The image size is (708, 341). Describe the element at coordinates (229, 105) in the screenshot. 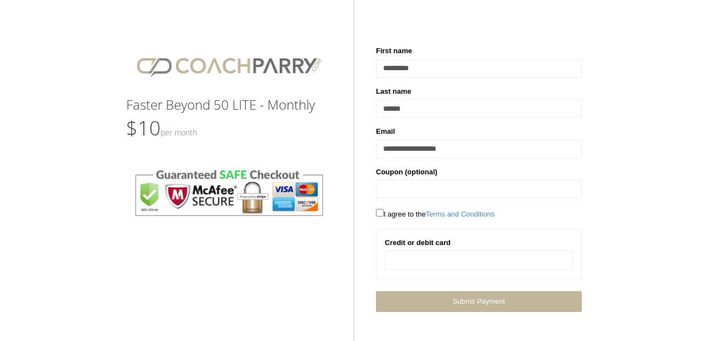

I see `h3: Faster Beyond 50 LITE - Monthly` at that location.